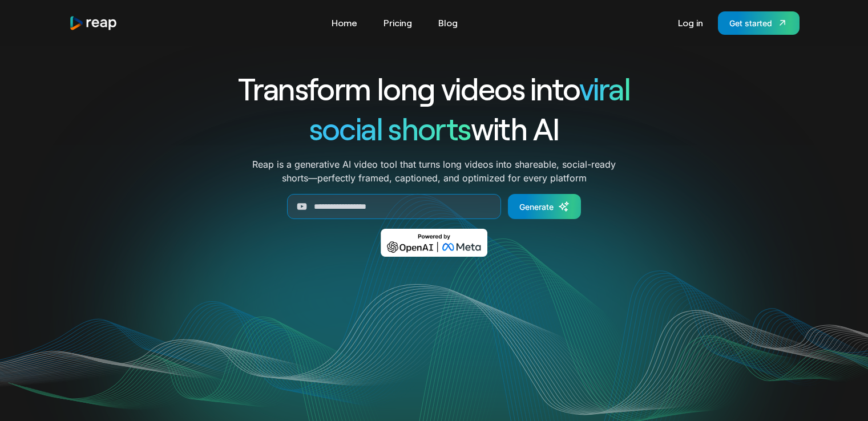 Image resolution: width=868 pixels, height=421 pixels. I want to click on img: reap logo, so click(94, 23).